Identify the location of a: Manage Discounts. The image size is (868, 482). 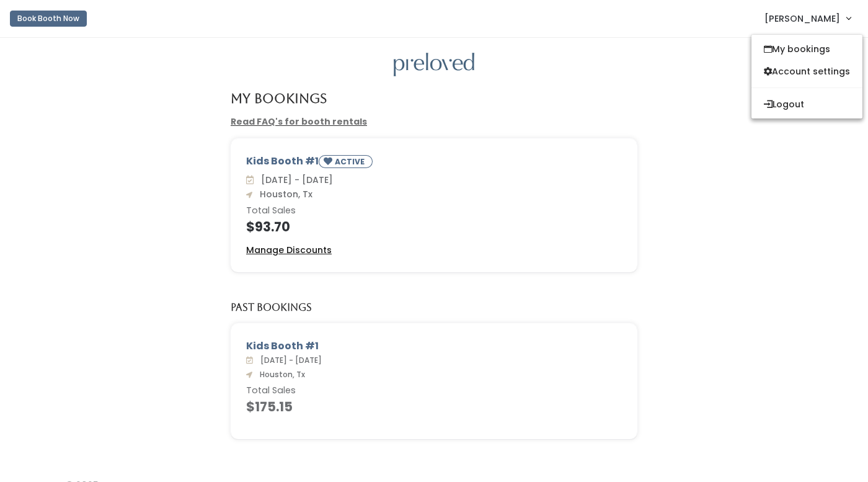
(288, 250).